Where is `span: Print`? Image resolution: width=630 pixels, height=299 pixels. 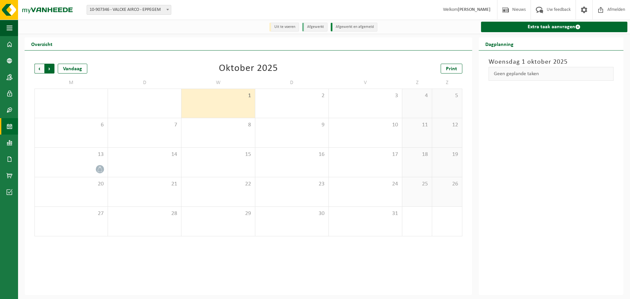
span: Print is located at coordinates (452, 69).